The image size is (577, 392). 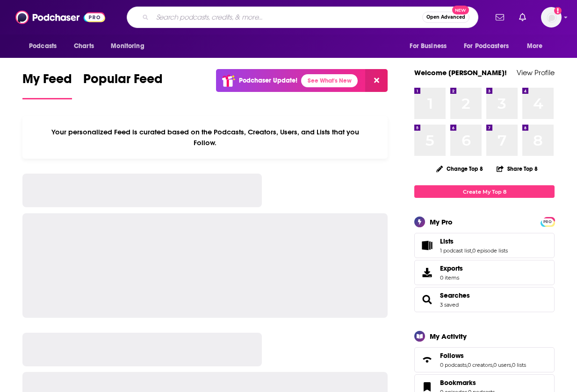 What do you see at coordinates (459, 169) in the screenshot?
I see `button: Change Top 8` at bounding box center [459, 169].